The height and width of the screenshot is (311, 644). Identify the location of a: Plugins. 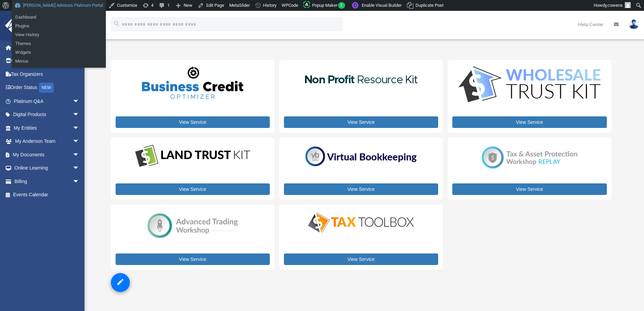
(59, 26).